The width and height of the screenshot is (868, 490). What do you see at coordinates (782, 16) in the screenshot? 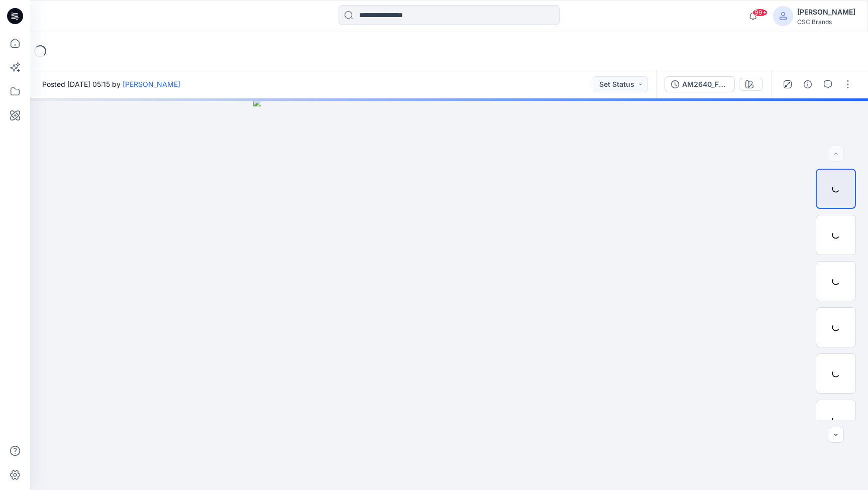
I see `svg: avatar` at bounding box center [782, 16].